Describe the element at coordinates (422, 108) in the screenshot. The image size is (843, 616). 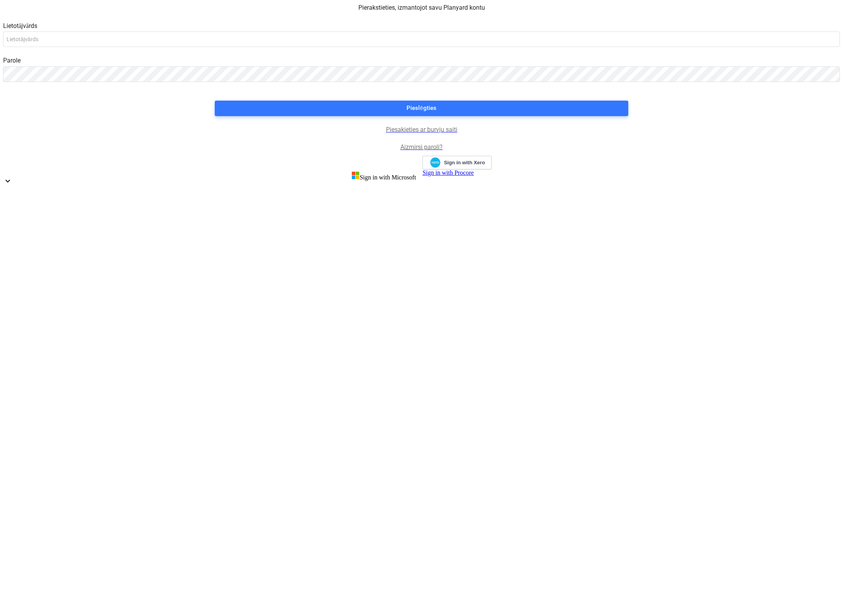
I see `div: Pieslēgties` at that location.